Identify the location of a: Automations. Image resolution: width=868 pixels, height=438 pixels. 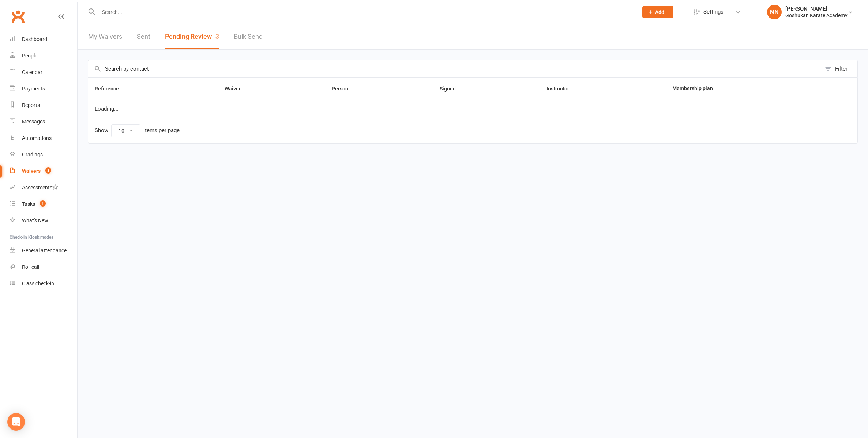
(43, 138).